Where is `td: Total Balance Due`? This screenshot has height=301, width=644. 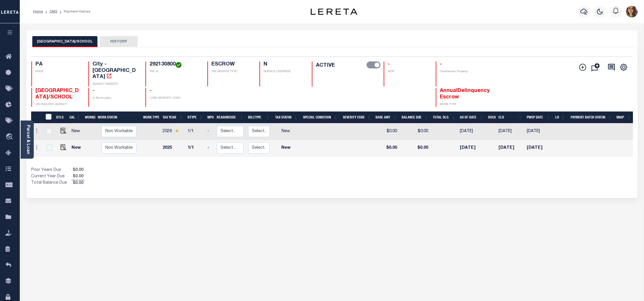 td: Total Balance Due is located at coordinates (51, 183).